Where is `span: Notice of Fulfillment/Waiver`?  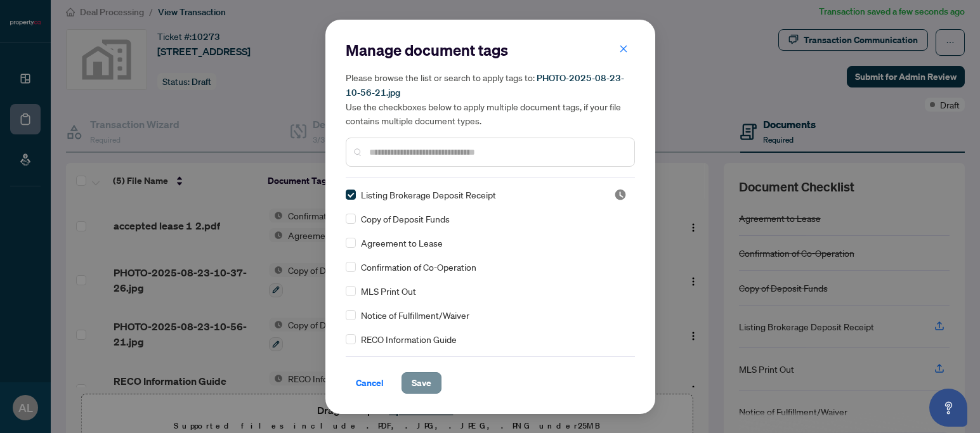 span: Notice of Fulfillment/Waiver is located at coordinates (415, 315).